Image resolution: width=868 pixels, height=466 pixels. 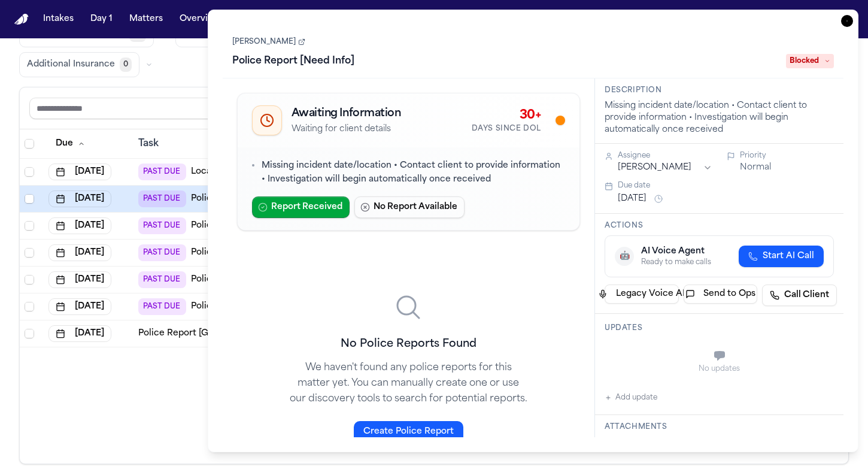 What do you see at coordinates (408, 383) in the screenshot?
I see `p: We haven't found any police reports for this matter yet. You can manually create one or use our d...` at bounding box center [408, 383].